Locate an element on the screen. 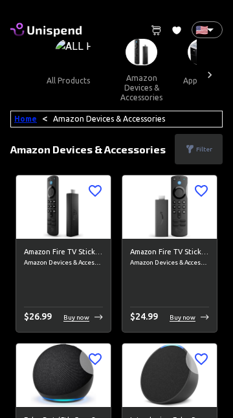 Image resolution: width=233 pixels, height=418 pixels. span: $ 24.99 is located at coordinates (144, 317).